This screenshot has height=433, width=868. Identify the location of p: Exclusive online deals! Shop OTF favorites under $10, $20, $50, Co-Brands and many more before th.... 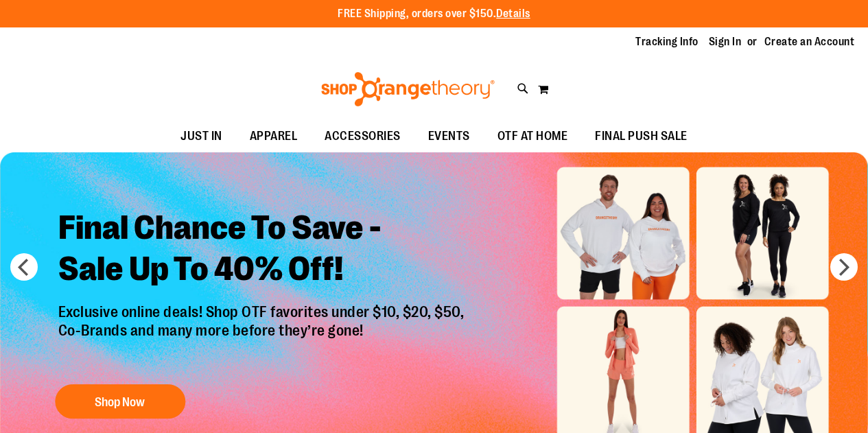
(263, 337).